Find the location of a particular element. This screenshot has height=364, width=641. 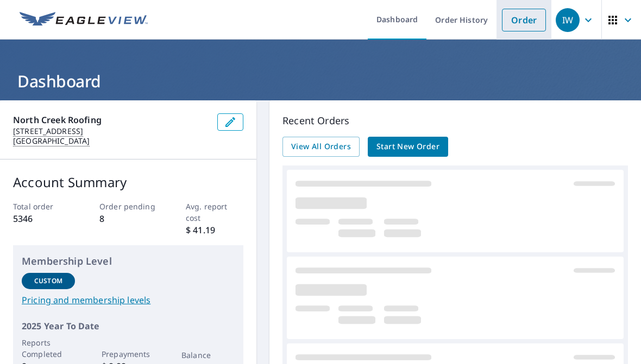

span: View All Orders is located at coordinates (321, 147).